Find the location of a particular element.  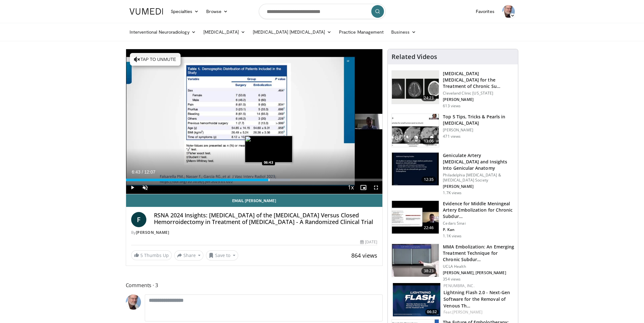

h3: MMA Embolization: An Emerging Treatment Technique for Chronic Subdur… is located at coordinates (478, 253).